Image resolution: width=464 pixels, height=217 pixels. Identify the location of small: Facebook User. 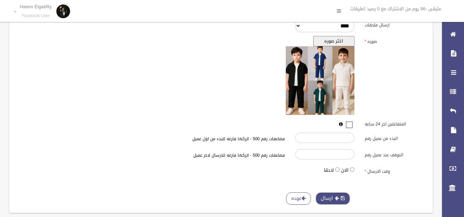
(36, 16).